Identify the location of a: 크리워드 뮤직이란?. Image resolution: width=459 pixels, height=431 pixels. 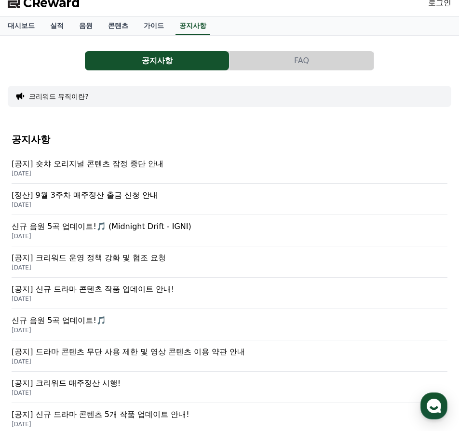
(59, 96).